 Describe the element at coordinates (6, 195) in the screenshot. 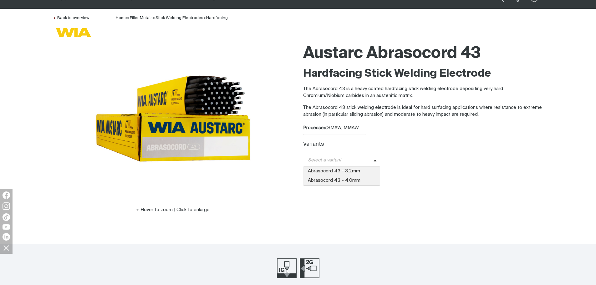

I see `img: Facebook` at that location.